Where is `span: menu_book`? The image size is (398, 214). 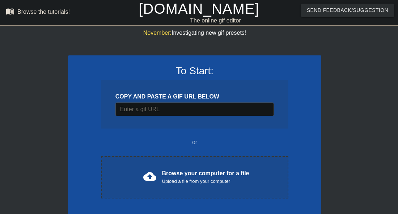
span: menu_book is located at coordinates (10, 11).